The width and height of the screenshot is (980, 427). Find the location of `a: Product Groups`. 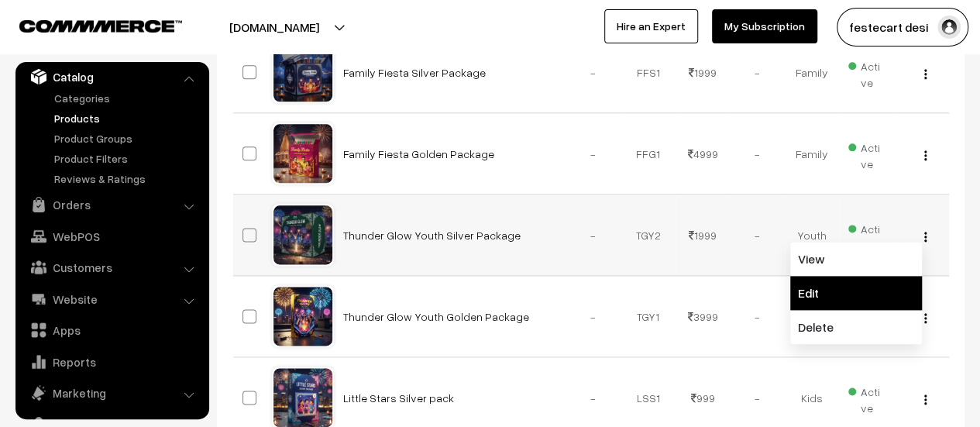

a: Product Groups is located at coordinates (127, 138).